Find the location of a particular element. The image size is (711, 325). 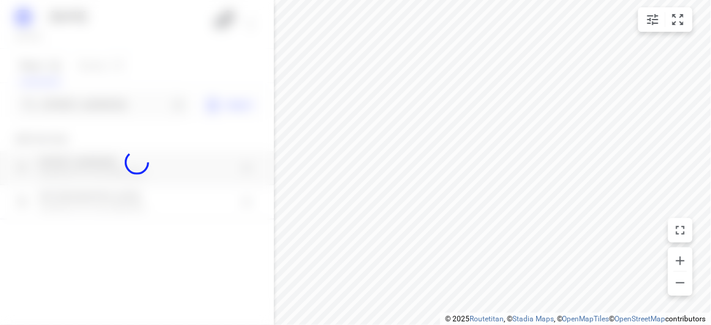

a: Routetitan is located at coordinates (487, 319).